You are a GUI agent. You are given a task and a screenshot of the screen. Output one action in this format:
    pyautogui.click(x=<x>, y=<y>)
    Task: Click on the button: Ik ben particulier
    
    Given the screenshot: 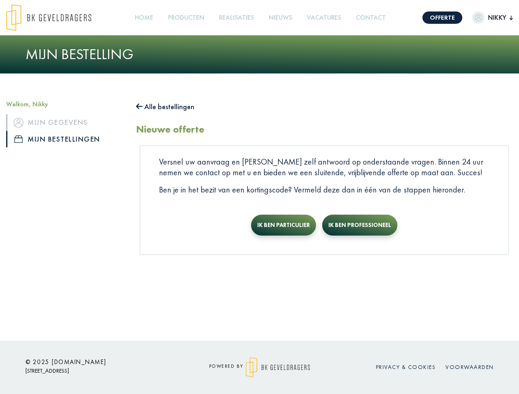 What is the action you would take?
    pyautogui.click(x=283, y=225)
    